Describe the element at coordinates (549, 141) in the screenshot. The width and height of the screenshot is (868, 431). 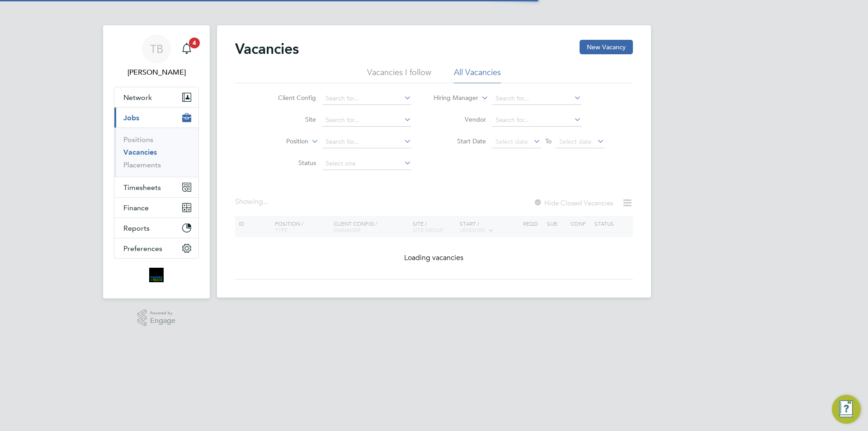
I see `span: To` at that location.